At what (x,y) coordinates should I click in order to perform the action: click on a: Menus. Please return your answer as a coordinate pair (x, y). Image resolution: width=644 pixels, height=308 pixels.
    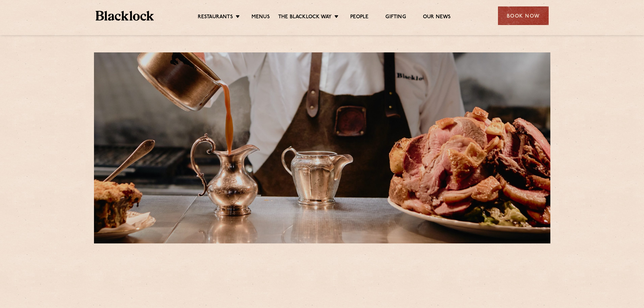
    Looking at the image, I should click on (261, 18).